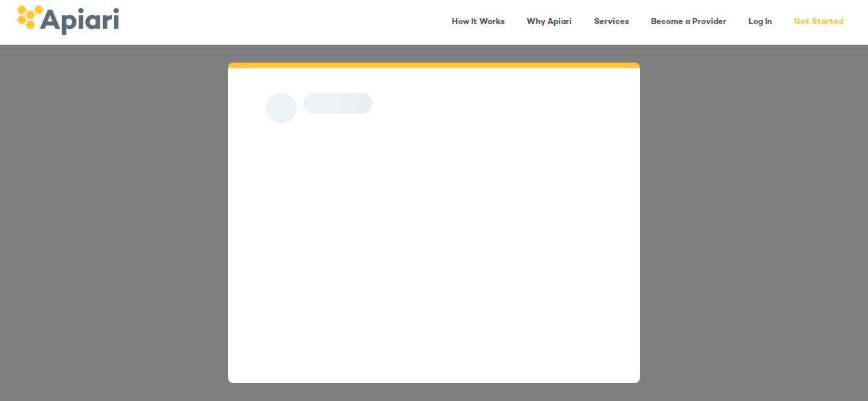 This screenshot has height=401, width=868. Describe the element at coordinates (761, 22) in the screenshot. I see `a: Log In` at that location.